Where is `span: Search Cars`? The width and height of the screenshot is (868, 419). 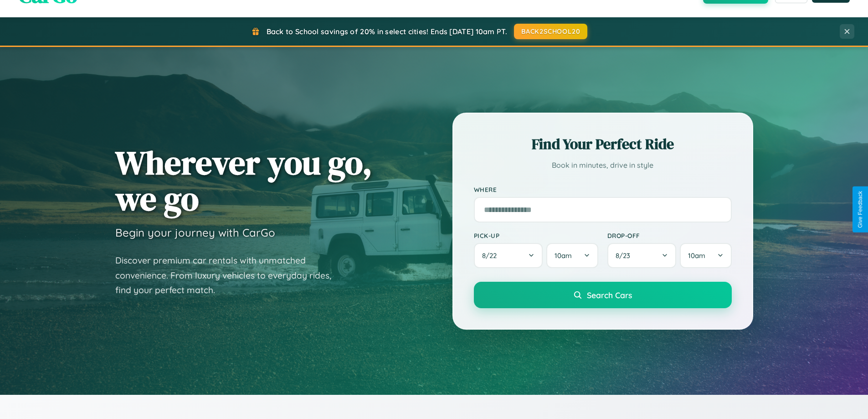
span: Search Cars is located at coordinates (609, 295).